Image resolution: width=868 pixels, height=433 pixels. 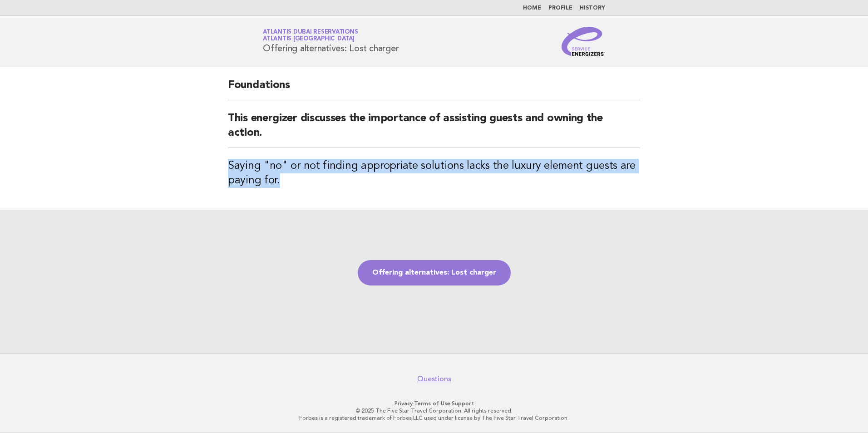 What do you see at coordinates (403, 403) in the screenshot?
I see `a: Privacy` at bounding box center [403, 403].